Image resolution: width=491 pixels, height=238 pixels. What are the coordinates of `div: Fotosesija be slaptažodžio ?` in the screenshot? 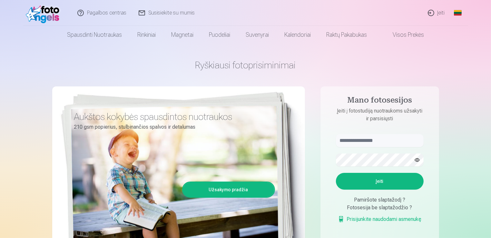 It's located at (380, 208).